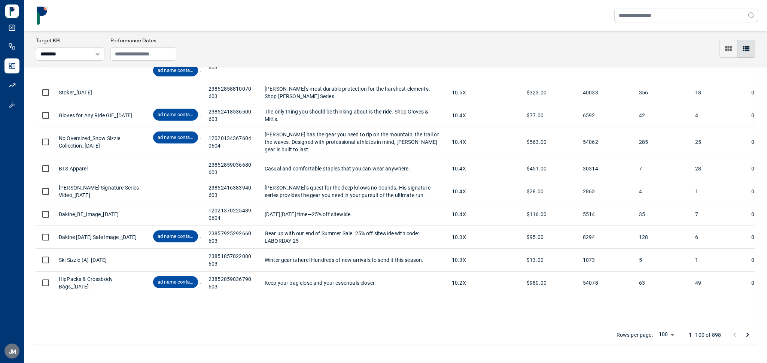 This screenshot has width=767, height=363. I want to click on div: 23851857022080603, so click(233, 260).